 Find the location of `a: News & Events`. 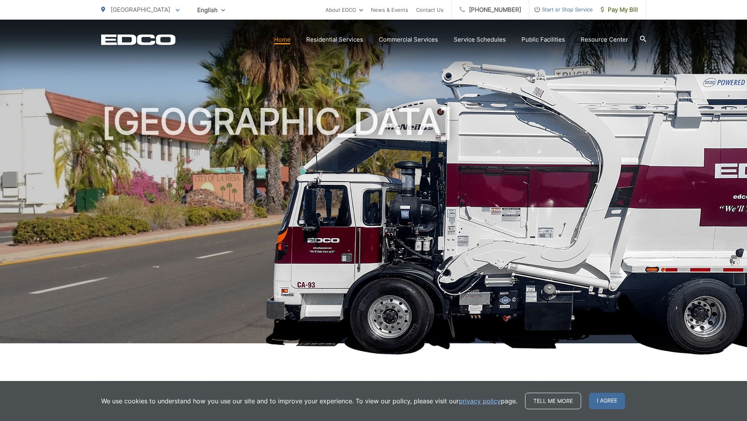

a: News & Events is located at coordinates (389, 10).